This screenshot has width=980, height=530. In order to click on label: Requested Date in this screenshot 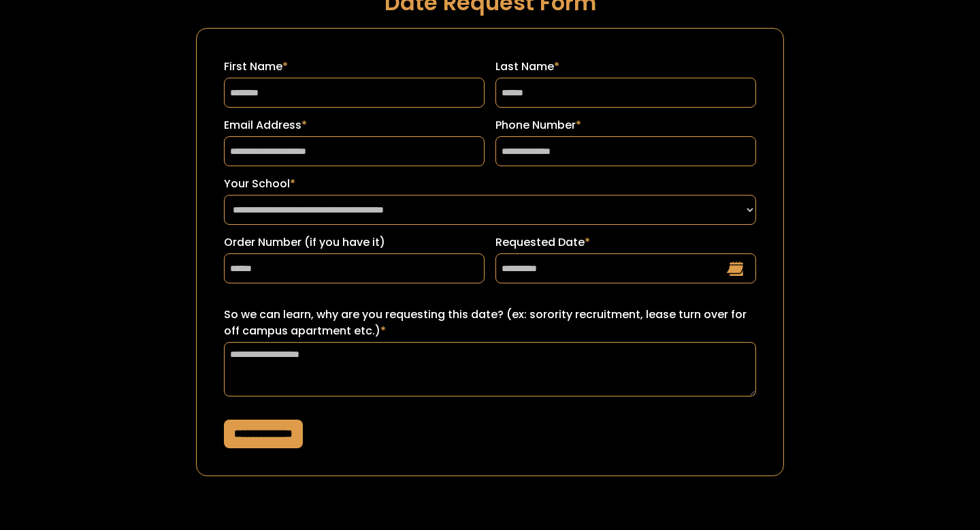, I will do `click(626, 243)`.